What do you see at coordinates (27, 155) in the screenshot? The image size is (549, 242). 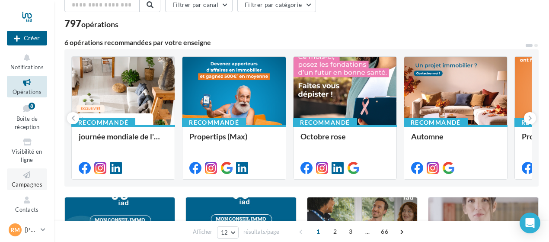 I see `span: Visibilité en ligne` at bounding box center [27, 155].